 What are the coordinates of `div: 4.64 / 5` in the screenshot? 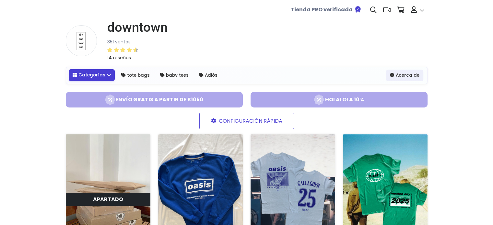 It's located at (123, 50).